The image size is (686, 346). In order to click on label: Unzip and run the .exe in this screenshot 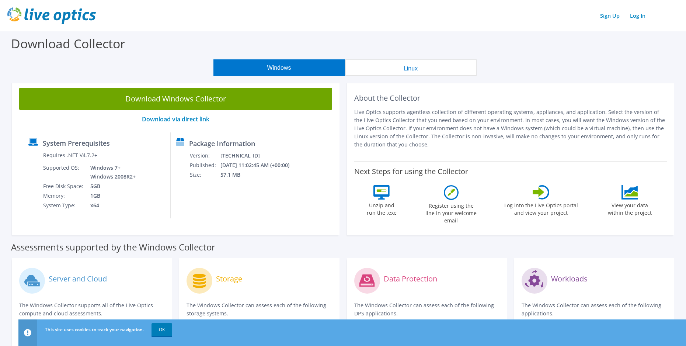, I will do `click(382, 208)`.